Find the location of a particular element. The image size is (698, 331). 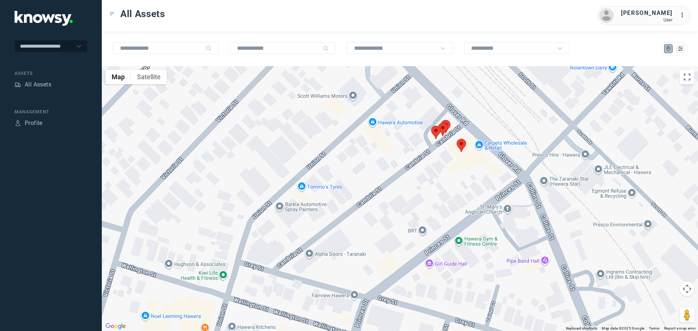

a: Terms is located at coordinates (655, 328).